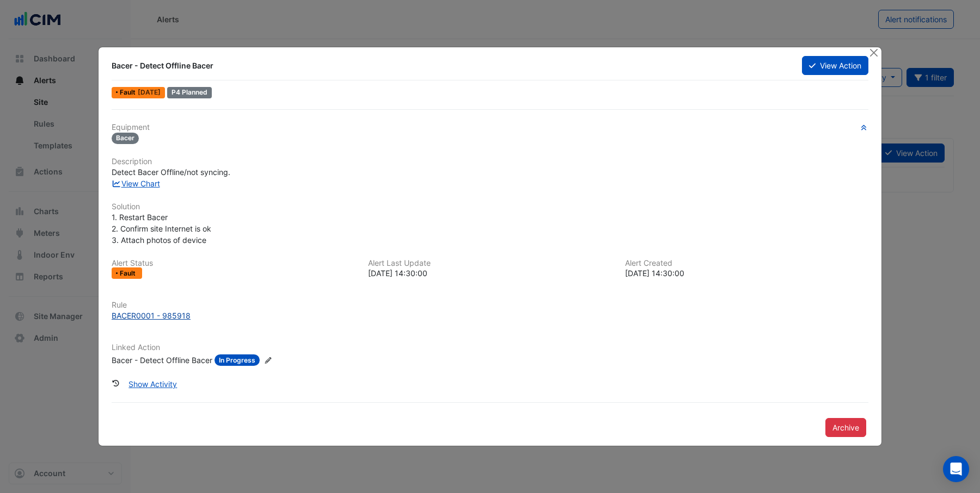  What do you see at coordinates (237, 360) in the screenshot?
I see `span: In Progress` at bounding box center [237, 360].